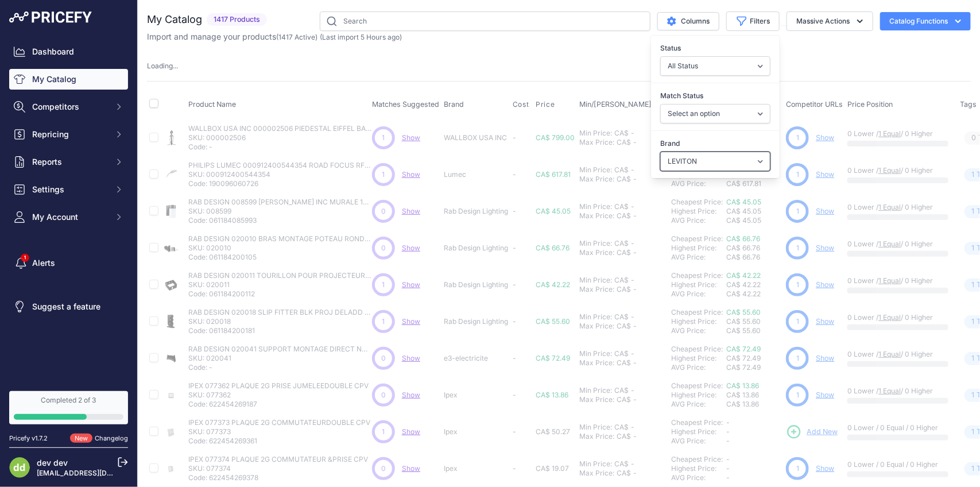  Describe the element at coordinates (68, 134) in the screenshot. I see `button: Repricing` at that location.